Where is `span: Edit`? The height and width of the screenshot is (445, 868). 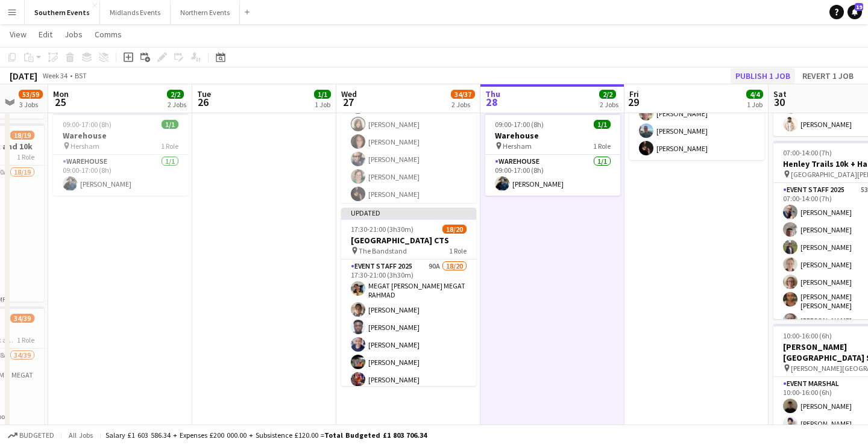
span: Edit is located at coordinates (45, 35).